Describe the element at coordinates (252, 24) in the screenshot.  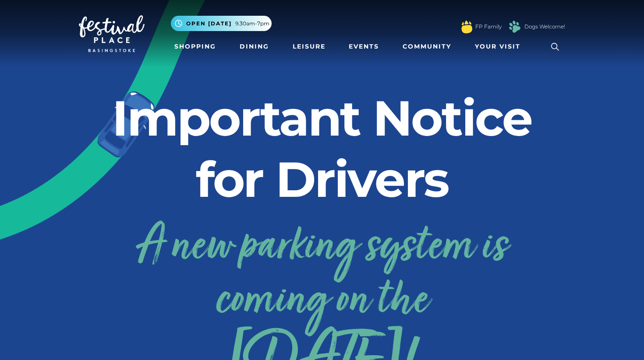
I see `span: 9.30am-7pm` at that location.